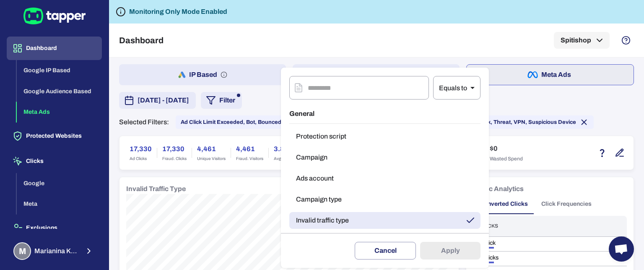 The image size is (644, 270). Describe the element at coordinates (621, 249) in the screenshot. I see `div: Open chat` at that location.